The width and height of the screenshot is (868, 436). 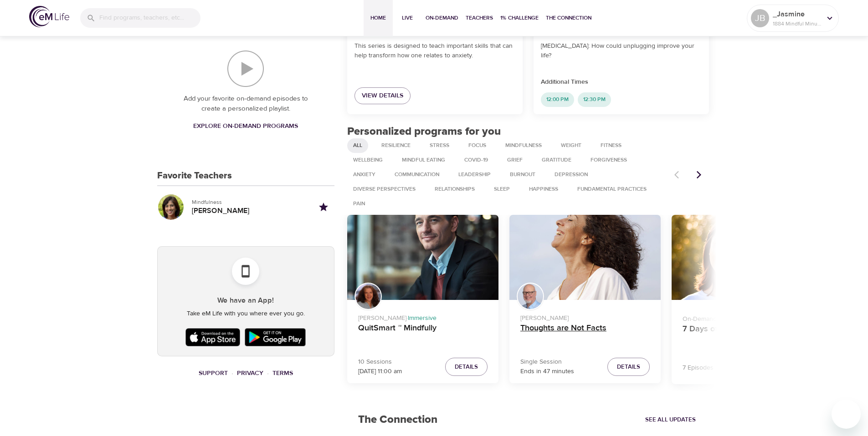 I want to click on span: Pain, so click(x=359, y=204).